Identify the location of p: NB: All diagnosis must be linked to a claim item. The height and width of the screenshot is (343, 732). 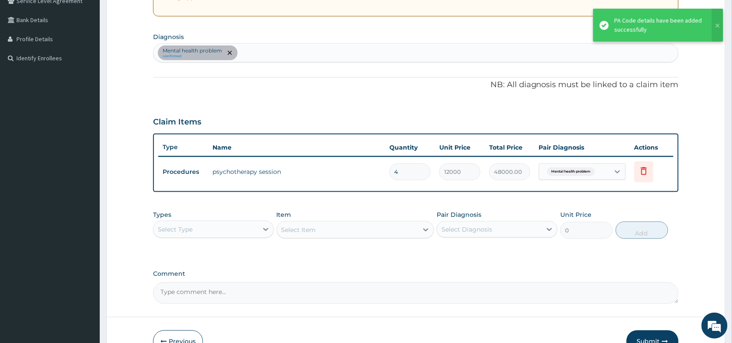
(416, 85).